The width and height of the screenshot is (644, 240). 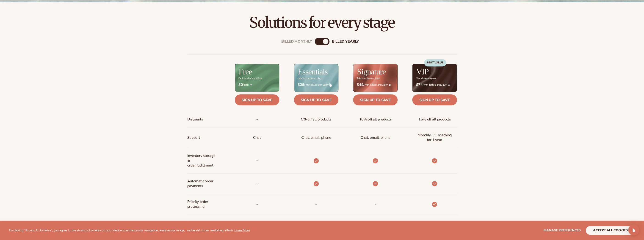 I want to click on div: Let’s do the damn thing., so click(x=310, y=78).